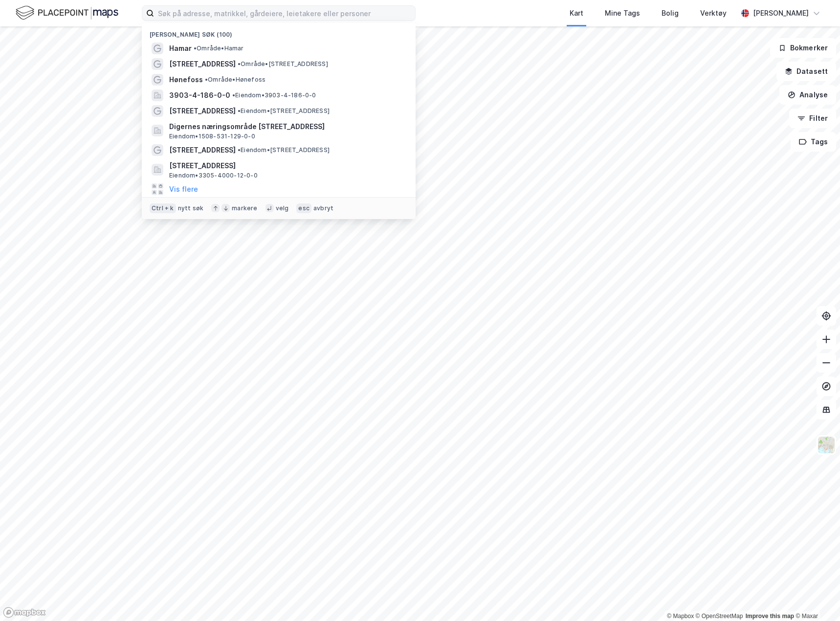 This screenshot has width=840, height=621. Describe the element at coordinates (219, 48) in the screenshot. I see `span: Område • Hamar` at that location.